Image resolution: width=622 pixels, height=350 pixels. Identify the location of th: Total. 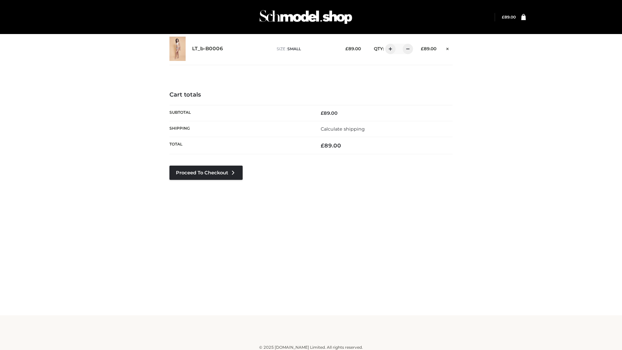
(240, 145).